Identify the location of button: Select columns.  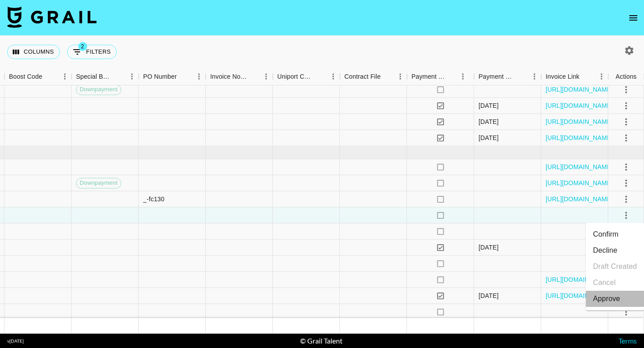
(33, 52).